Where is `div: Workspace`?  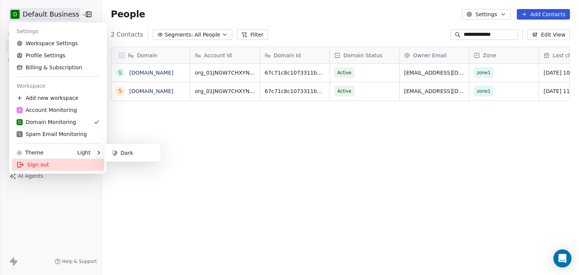 div: Workspace is located at coordinates (58, 86).